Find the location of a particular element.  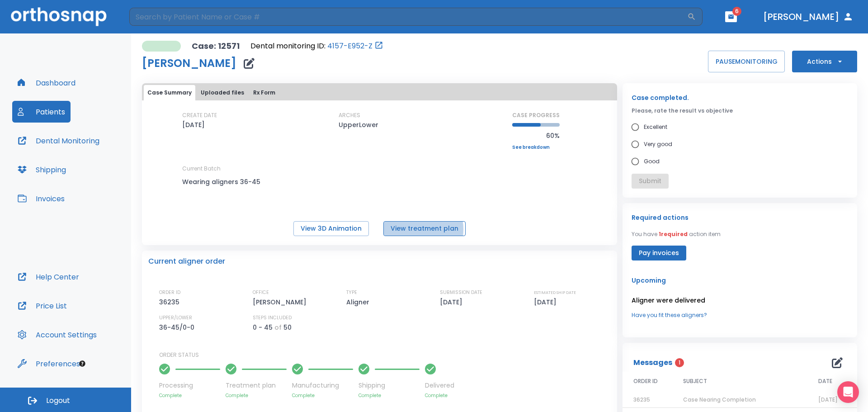

p: Manufacturing is located at coordinates (322, 385).